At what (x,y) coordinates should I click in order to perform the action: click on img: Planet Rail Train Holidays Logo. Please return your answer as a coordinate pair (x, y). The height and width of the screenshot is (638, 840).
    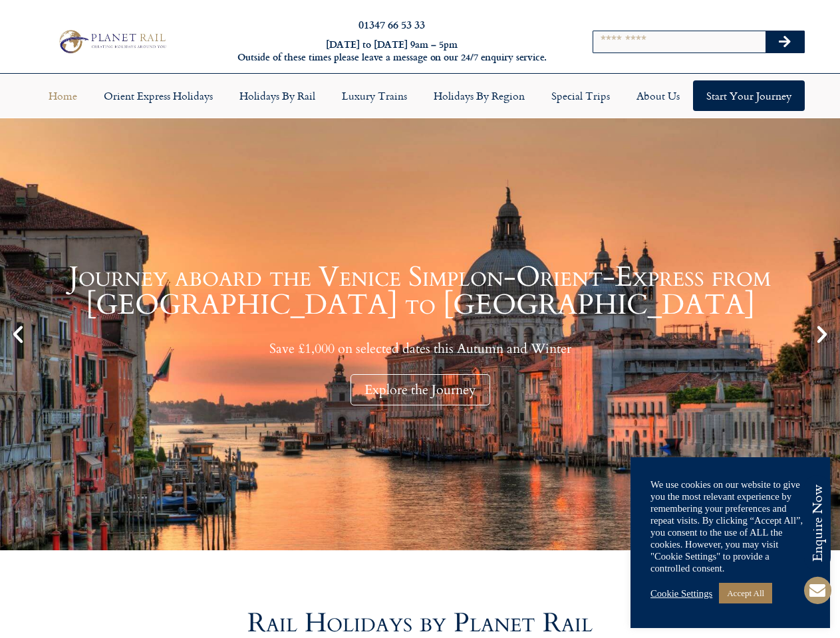
    Looking at the image, I should click on (111, 41).